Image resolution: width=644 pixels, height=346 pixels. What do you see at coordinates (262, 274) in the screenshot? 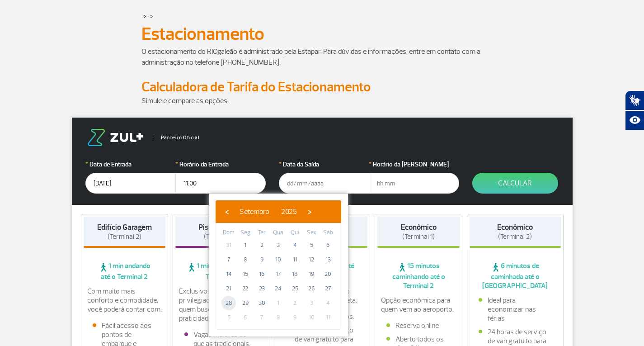
I see `span: 16` at bounding box center [262, 274].